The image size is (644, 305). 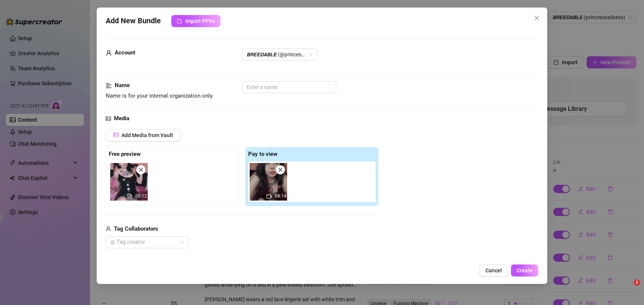 What do you see at coordinates (494, 270) in the screenshot?
I see `button: Cancel` at bounding box center [494, 270].